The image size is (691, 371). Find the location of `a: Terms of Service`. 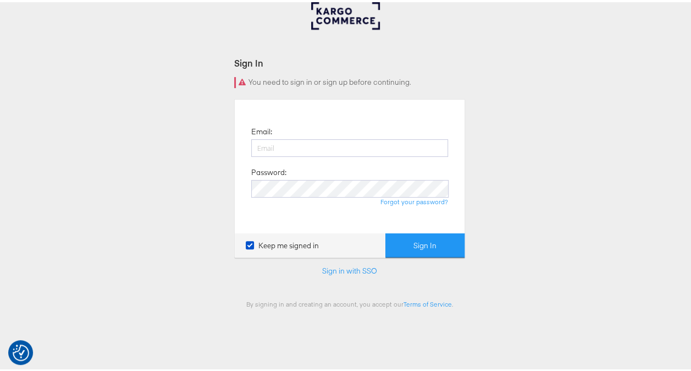

a: Terms of Service is located at coordinates (428, 301).